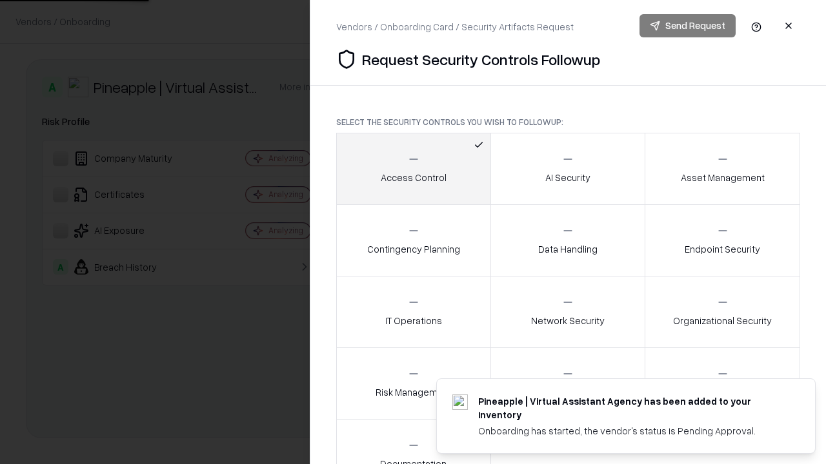 The height and width of the screenshot is (464, 826). Describe the element at coordinates (414, 241) in the screenshot. I see `button: Contingency Planning` at that location.